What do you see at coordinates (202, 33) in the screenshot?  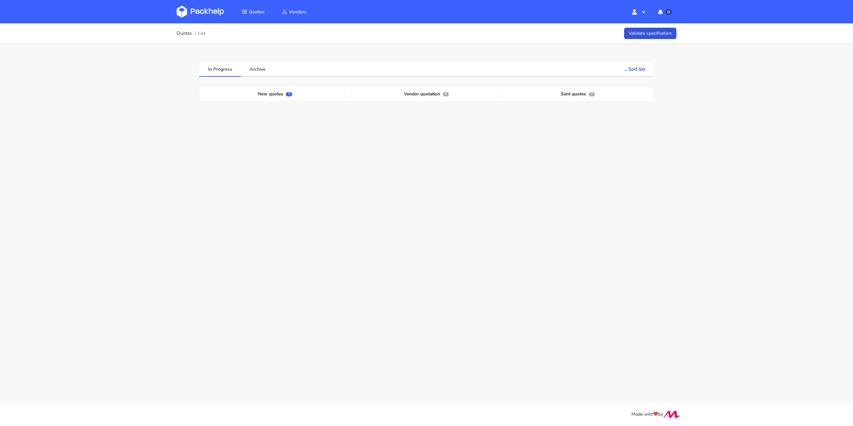 I see `span: List` at bounding box center [202, 33].